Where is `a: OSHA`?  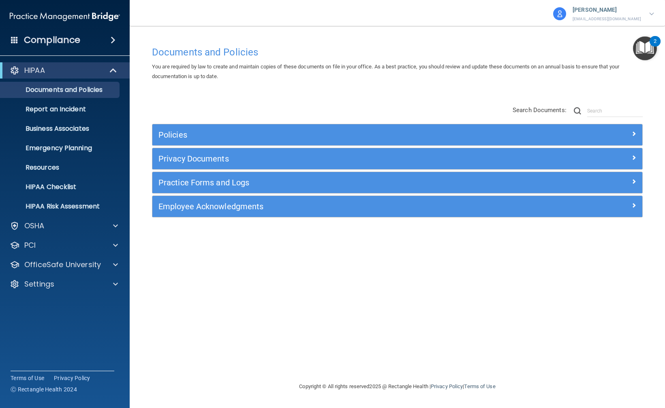
a: OSHA is located at coordinates (64, 226).